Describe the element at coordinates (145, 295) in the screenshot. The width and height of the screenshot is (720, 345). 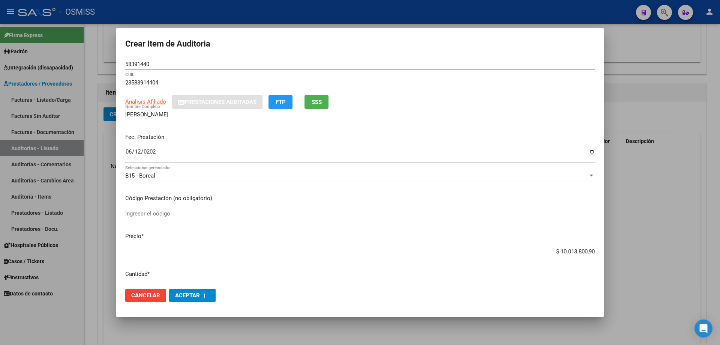
I see `span: Cancelar` at that location.